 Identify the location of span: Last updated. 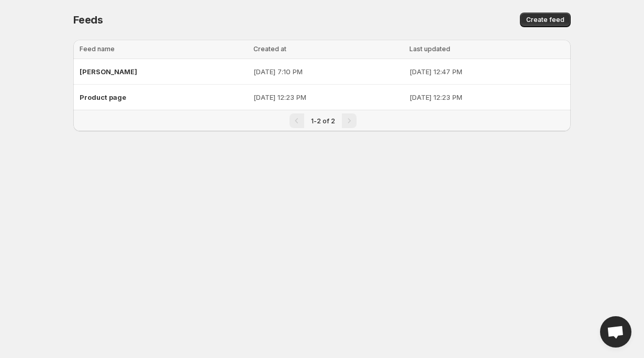
(430, 49).